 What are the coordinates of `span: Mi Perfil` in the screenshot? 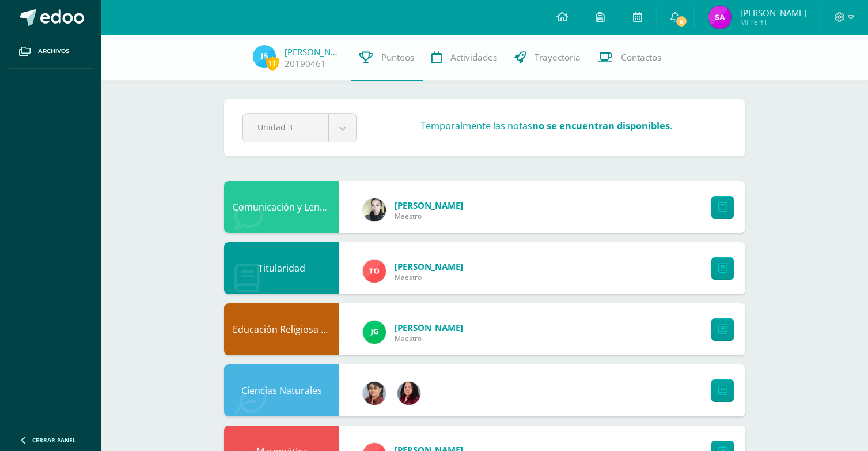 It's located at (773, 22).